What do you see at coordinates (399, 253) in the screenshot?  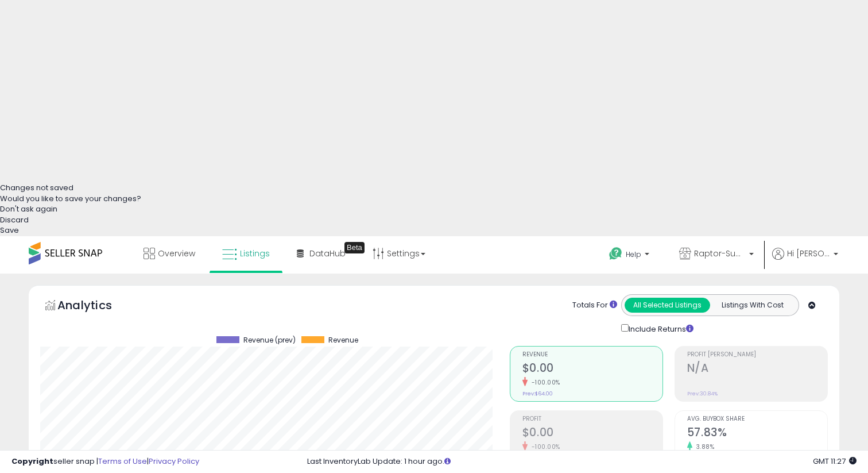 I see `a: Settings` at bounding box center [399, 253].